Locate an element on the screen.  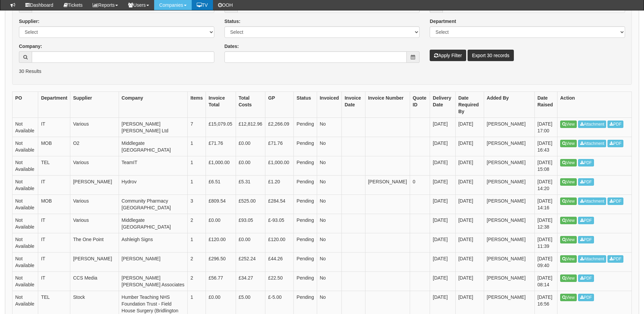
td: CCS Media is located at coordinates (94, 281).